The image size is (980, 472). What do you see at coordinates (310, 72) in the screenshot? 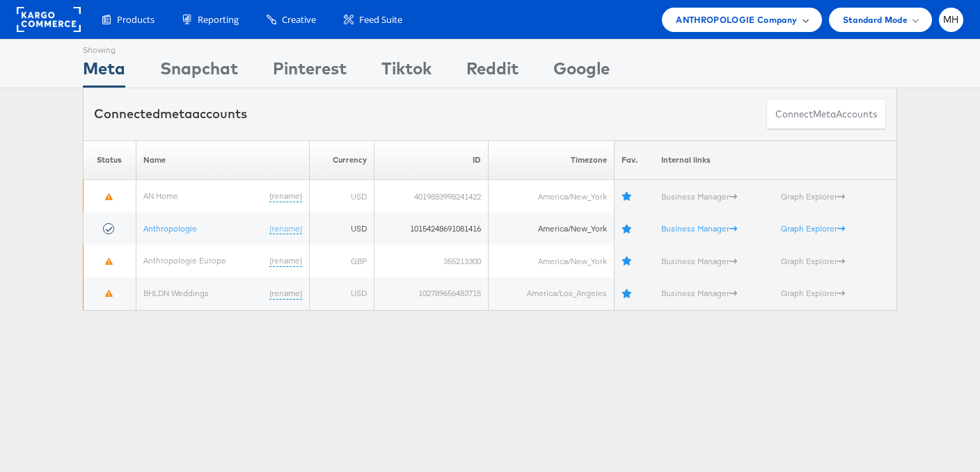
I see `div: Pinterest` at bounding box center [310, 72].